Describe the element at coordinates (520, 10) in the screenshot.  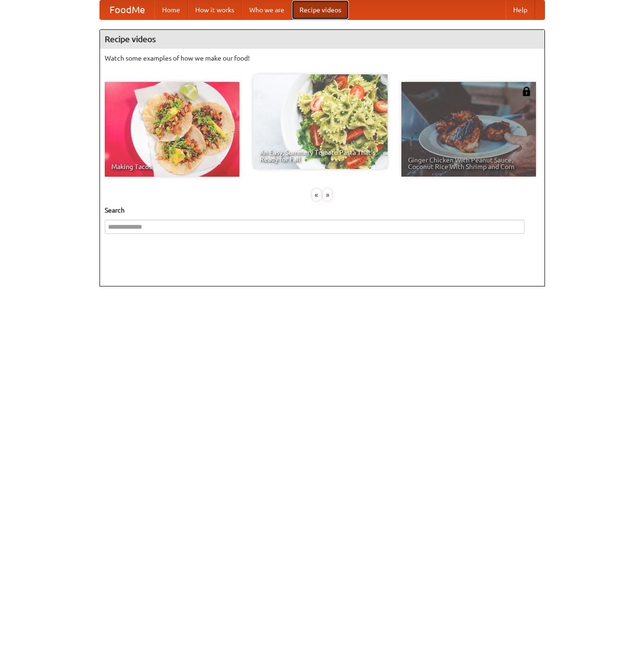
I see `a: Help` at that location.